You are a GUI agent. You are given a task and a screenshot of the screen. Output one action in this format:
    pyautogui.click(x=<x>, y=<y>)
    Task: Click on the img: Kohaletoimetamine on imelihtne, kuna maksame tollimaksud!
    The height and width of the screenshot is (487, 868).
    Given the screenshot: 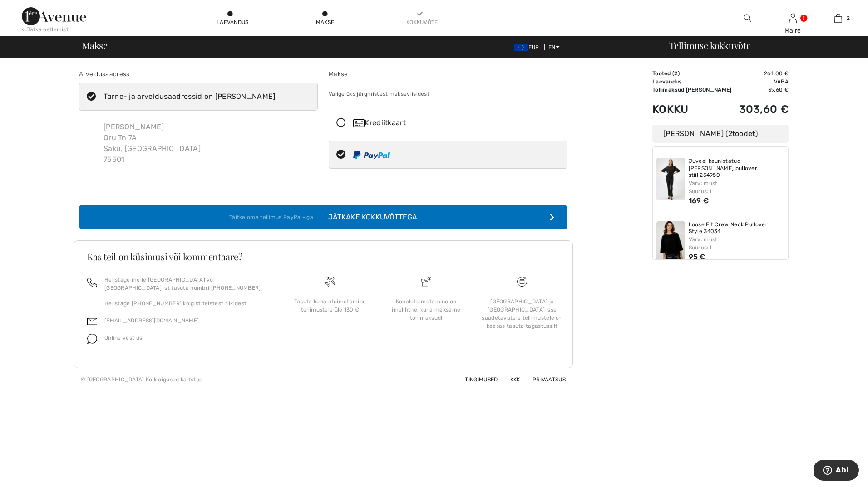 What is the action you would take?
    pyautogui.click(x=426, y=282)
    